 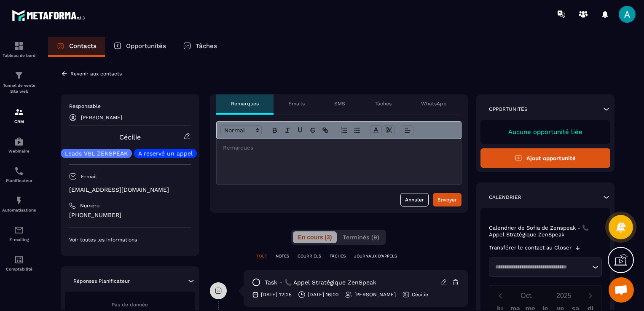 What do you see at coordinates (130, 106) in the screenshot?
I see `p: Responsable` at bounding box center [130, 106].